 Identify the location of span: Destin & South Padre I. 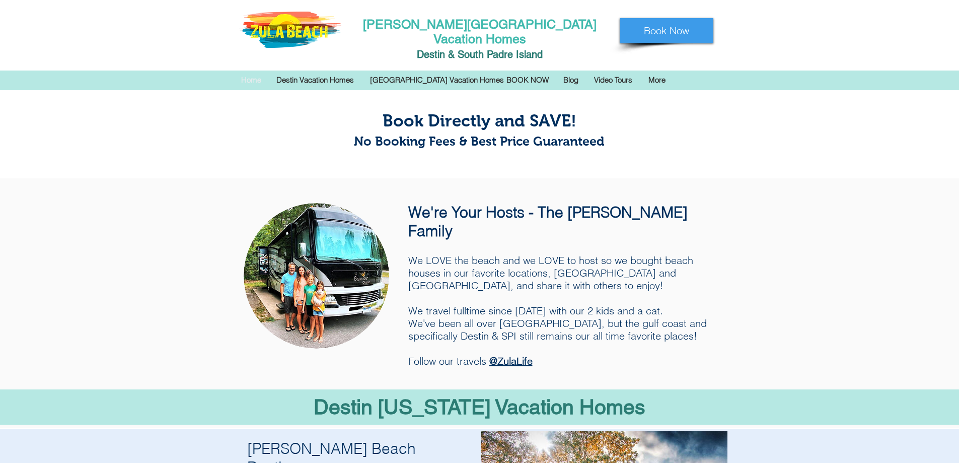
(468, 54).